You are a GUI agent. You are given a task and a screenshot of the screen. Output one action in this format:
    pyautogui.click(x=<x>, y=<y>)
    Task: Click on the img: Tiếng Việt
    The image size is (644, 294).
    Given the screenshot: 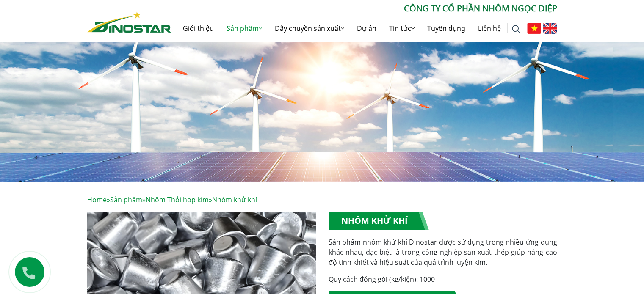 What is the action you would take?
    pyautogui.click(x=534, y=28)
    